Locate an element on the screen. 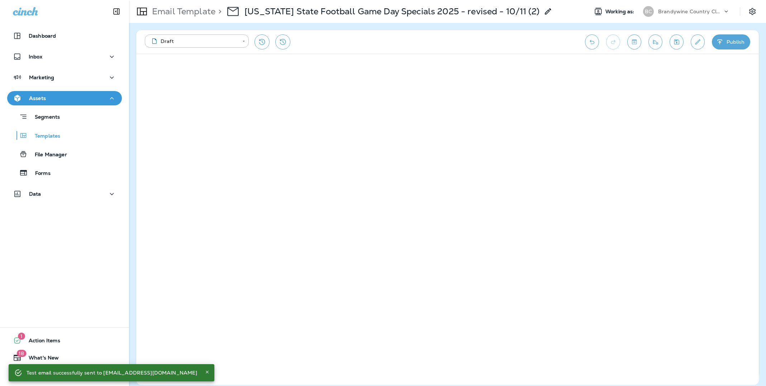 Image resolution: width=766 pixels, height=386 pixels. button: Assets is located at coordinates (65, 98).